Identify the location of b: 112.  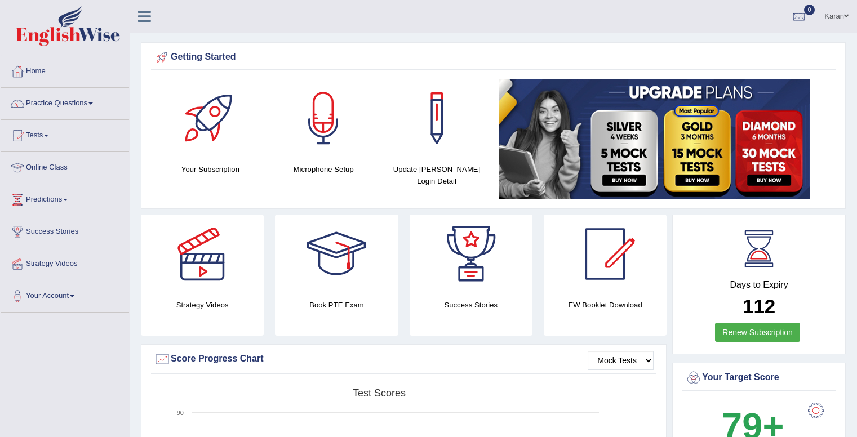
(759, 306).